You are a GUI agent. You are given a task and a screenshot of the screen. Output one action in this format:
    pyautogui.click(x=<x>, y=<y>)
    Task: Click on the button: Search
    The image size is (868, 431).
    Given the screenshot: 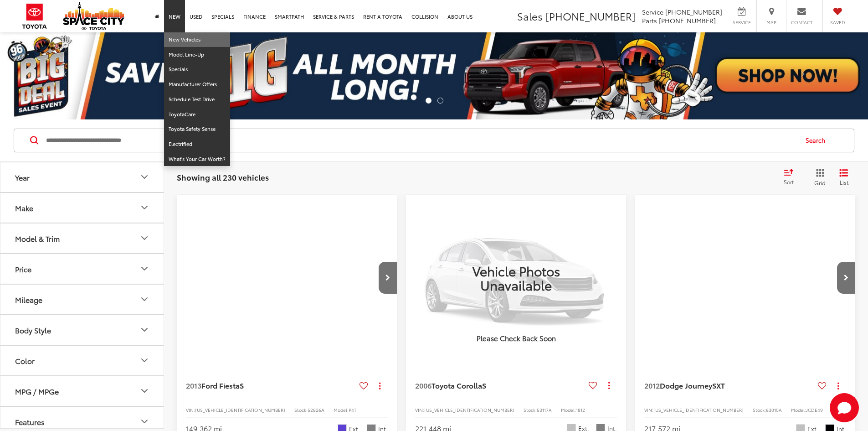 What is the action you would take?
    pyautogui.click(x=818, y=140)
    